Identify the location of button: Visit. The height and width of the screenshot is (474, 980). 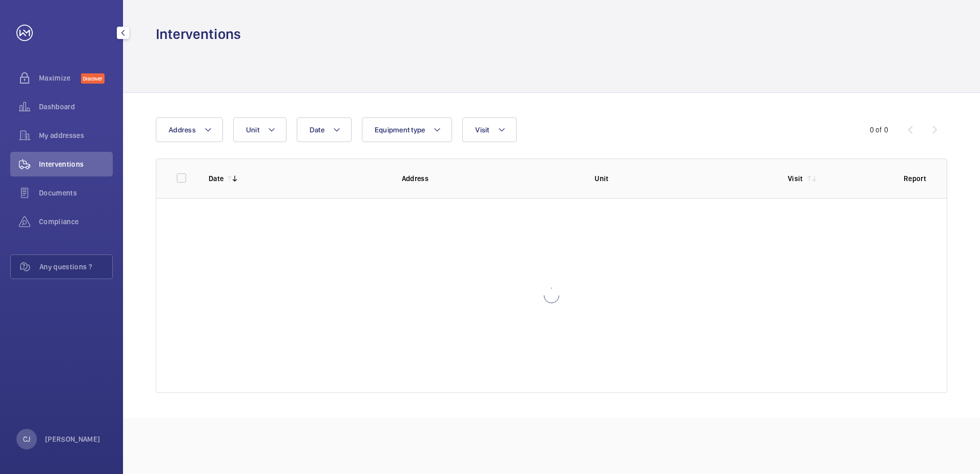
(489, 130).